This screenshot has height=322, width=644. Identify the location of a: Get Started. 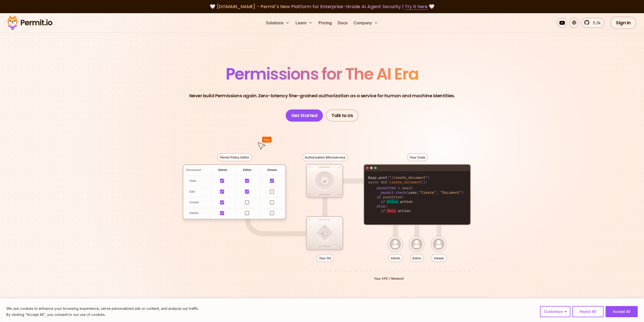
(304, 115).